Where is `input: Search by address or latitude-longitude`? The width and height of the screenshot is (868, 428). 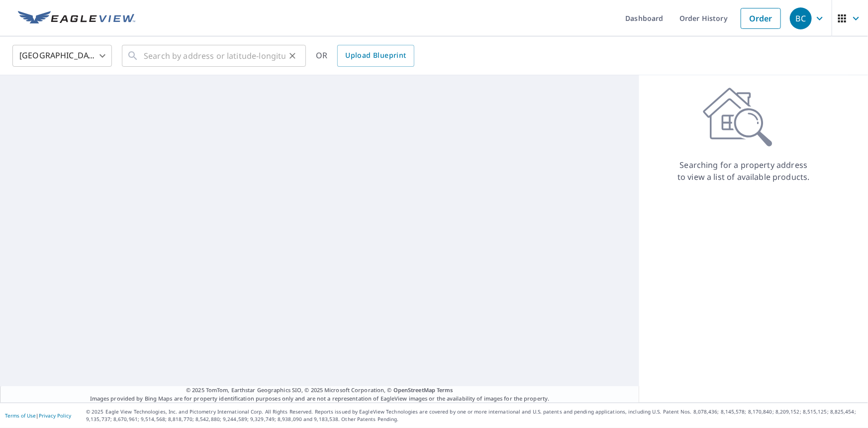
input: Search by address or latitude-longitude is located at coordinates (215, 56).